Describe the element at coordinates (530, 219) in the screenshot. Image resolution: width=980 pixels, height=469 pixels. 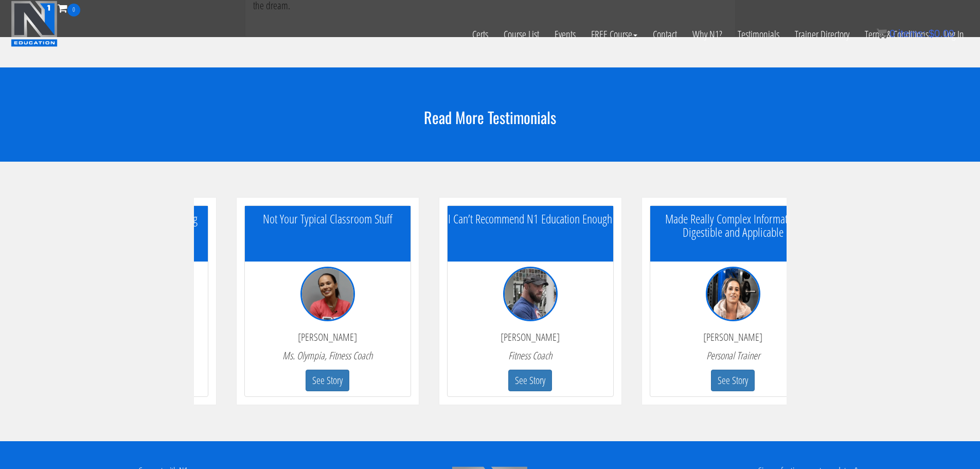
I see `h5: I Can’t Recommend N1 Education Enough` at that location.